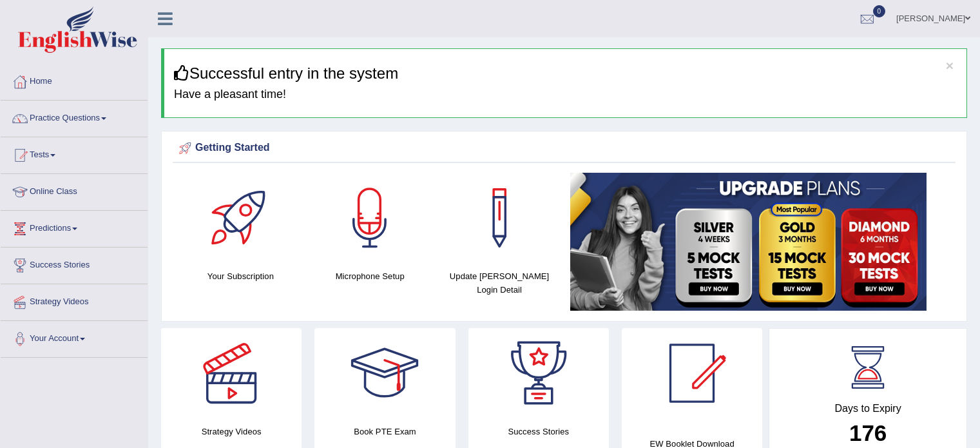  I want to click on div: Getting Started, so click(564, 148).